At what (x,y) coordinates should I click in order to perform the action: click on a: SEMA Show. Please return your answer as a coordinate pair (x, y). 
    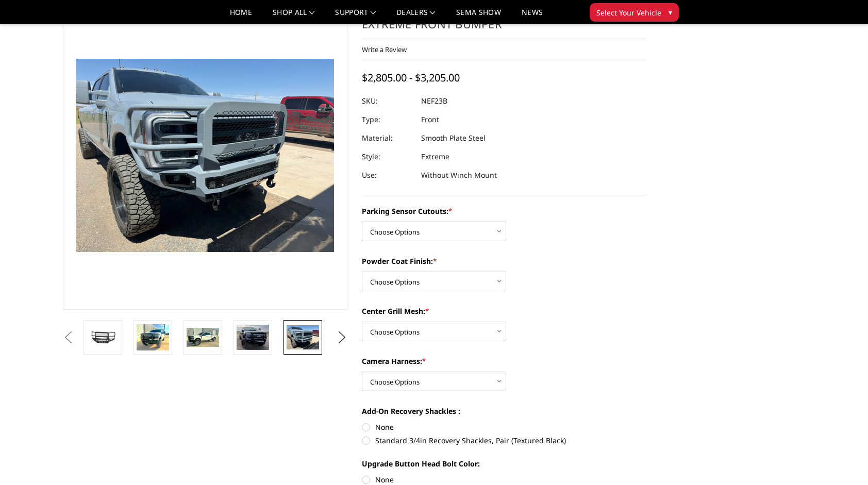
    Looking at the image, I should click on (478, 16).